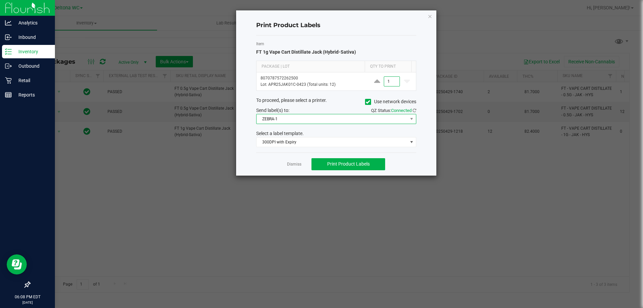 The width and height of the screenshot is (643, 308). I want to click on span: Send label(s) to:, so click(273, 110).